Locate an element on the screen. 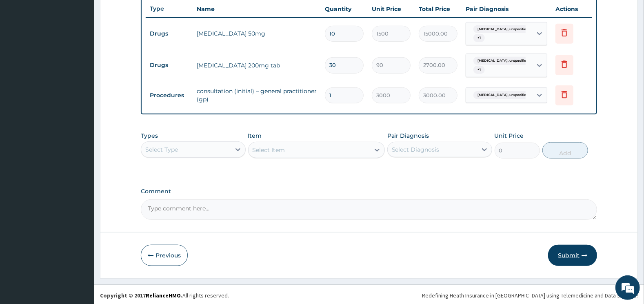  label: Types is located at coordinates (149, 136).